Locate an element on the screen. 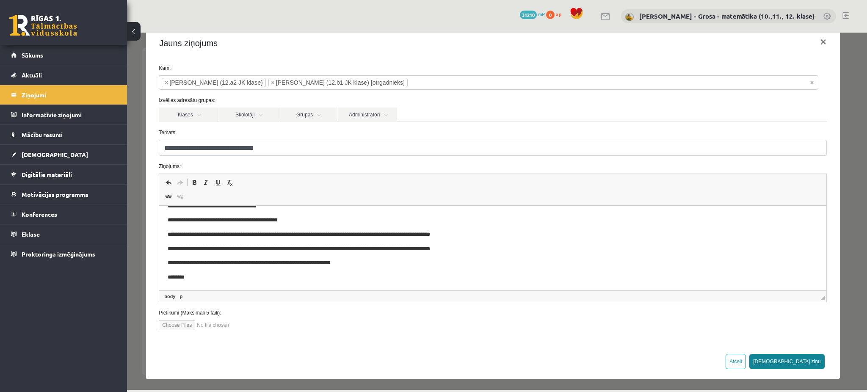 The image size is (867, 392). a: Administratori is located at coordinates (240, 82).